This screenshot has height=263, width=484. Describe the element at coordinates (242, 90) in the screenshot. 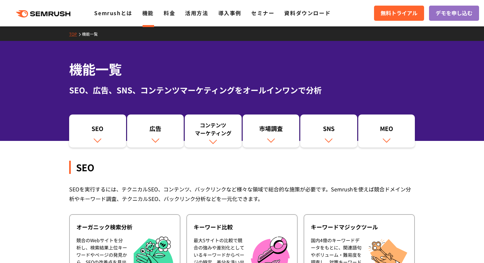

I see `div: SEO、広告、SNS、コンテンツマーケティングをオールインワンで分析` at that location.